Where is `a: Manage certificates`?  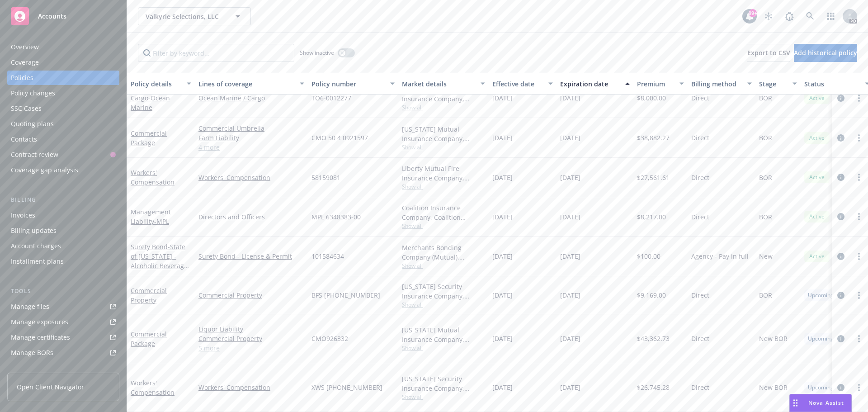
a: Manage certificates is located at coordinates (64, 337).